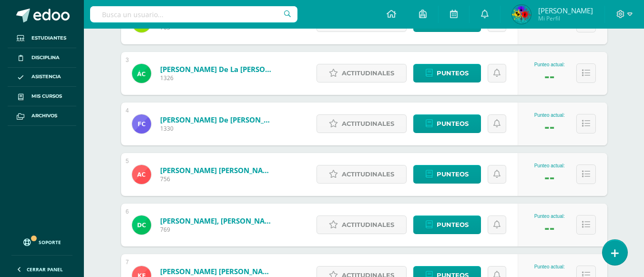 The width and height of the screenshot is (644, 277). Describe the element at coordinates (127, 60) in the screenshot. I see `div: 3` at that location.